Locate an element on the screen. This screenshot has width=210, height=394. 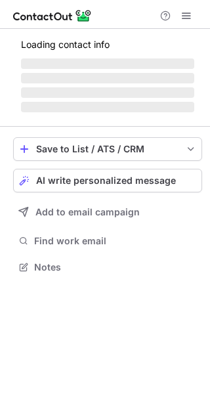
div: Save to List / ATS / CRM is located at coordinates (108, 149).